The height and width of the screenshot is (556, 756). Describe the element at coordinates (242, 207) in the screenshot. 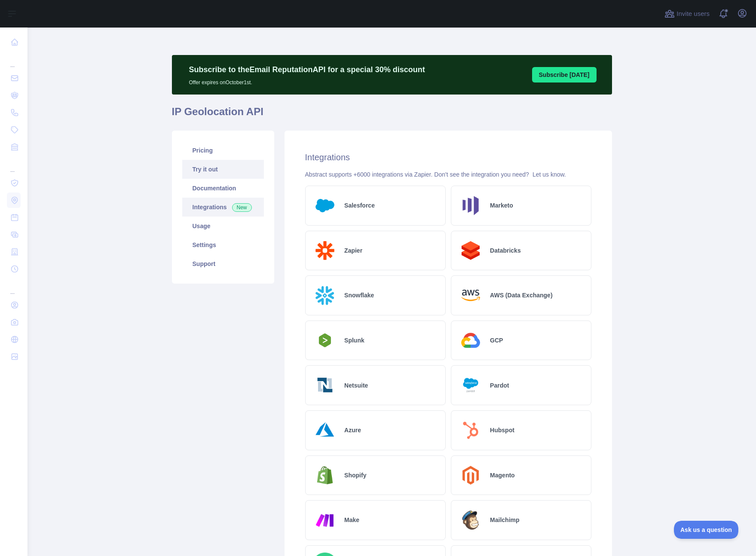

I see `span: New` at that location.